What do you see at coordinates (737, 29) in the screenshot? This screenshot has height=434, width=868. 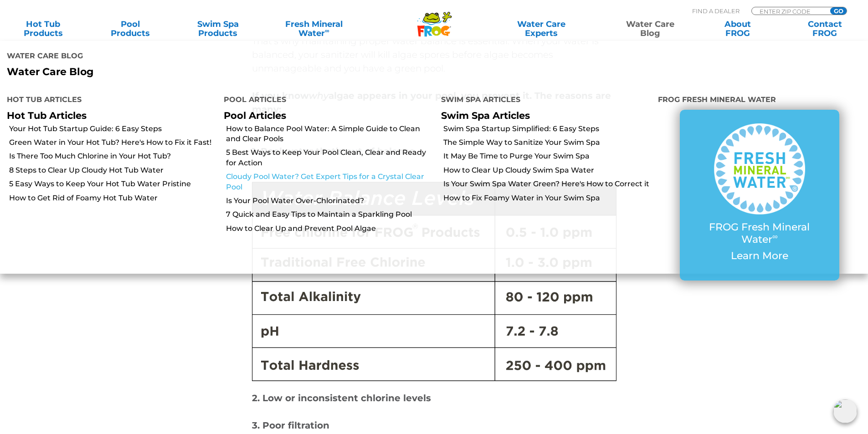 I see `a: AboutFROG` at bounding box center [737, 29].